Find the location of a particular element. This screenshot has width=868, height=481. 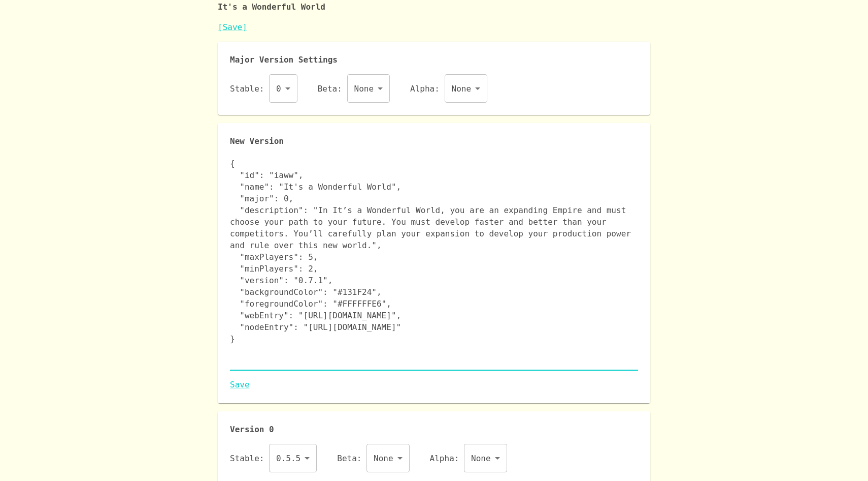

div: 0.5.5 is located at coordinates (293, 458).